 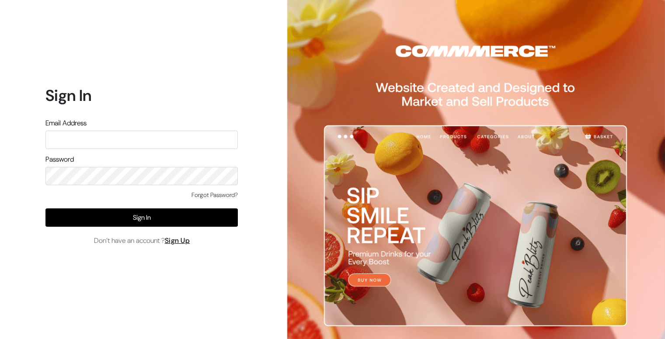 I want to click on h1: Sign In, so click(x=142, y=95).